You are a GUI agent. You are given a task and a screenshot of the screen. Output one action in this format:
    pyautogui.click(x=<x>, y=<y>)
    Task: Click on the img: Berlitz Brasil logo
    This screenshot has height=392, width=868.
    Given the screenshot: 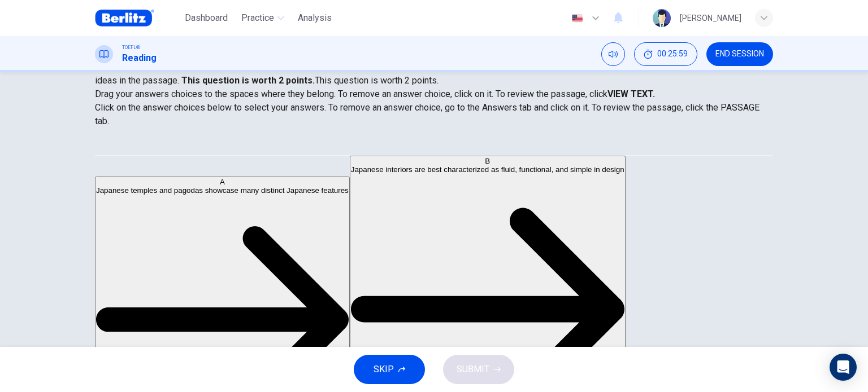 What is the action you would take?
    pyautogui.click(x=125, y=18)
    